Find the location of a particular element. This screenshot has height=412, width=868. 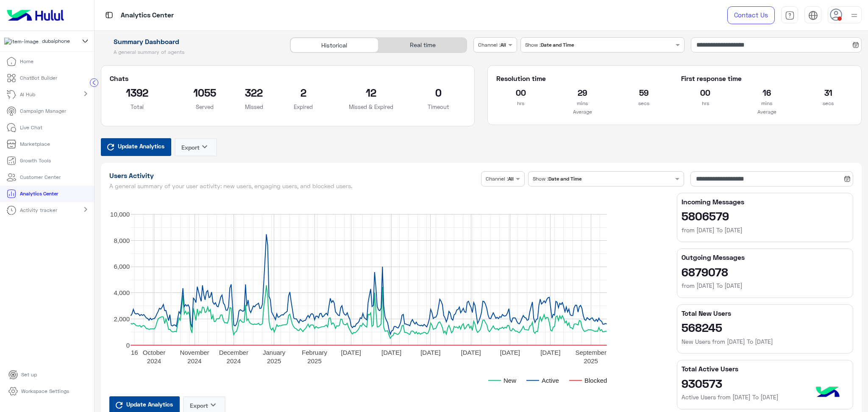

text: January is located at coordinates (274, 352).